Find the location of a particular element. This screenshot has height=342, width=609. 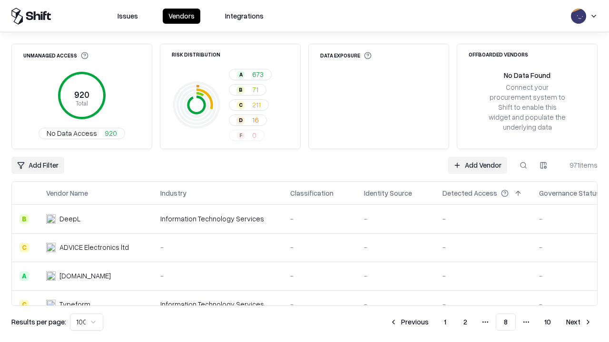

div: 971 items is located at coordinates (578, 165).